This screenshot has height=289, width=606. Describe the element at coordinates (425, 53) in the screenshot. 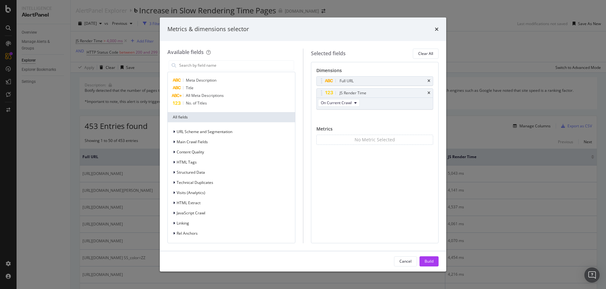

I see `div: Clear All` at that location.